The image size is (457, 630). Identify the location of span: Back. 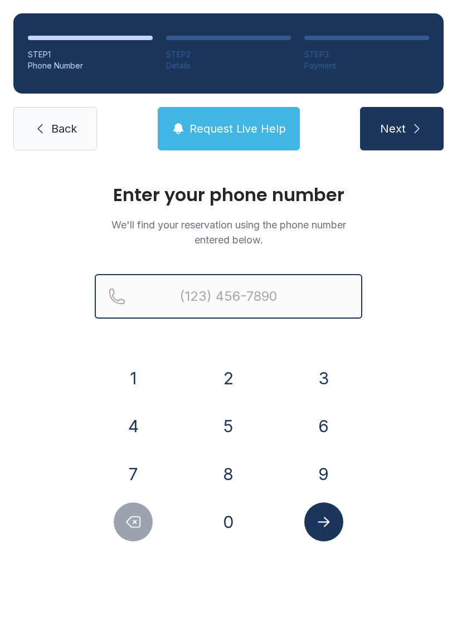
(64, 129).